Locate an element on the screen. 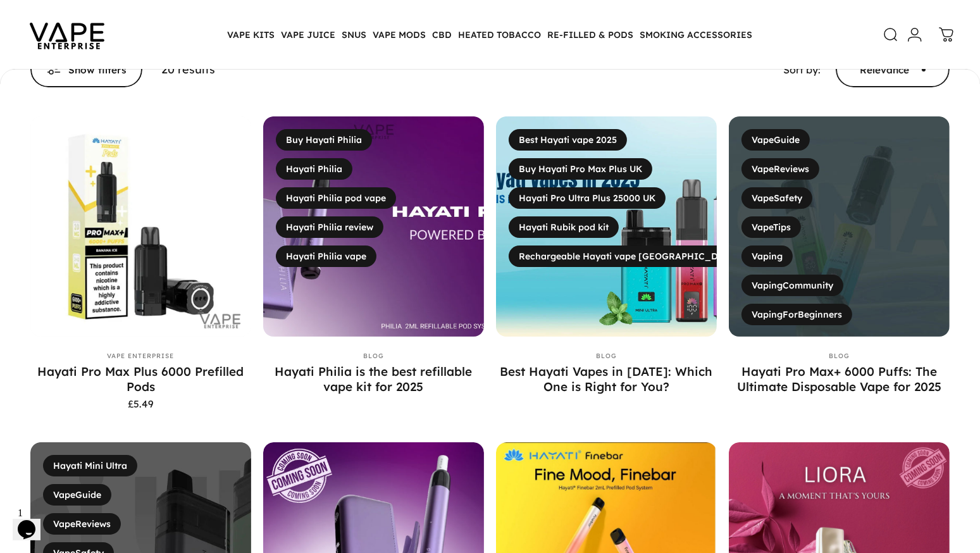 This screenshot has width=980, height=553. a: Best Hayati vape 2025 is located at coordinates (568, 140).